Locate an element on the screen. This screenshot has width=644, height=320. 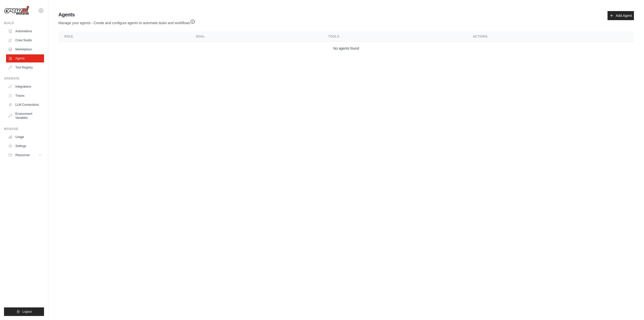
a: Settings is located at coordinates (25, 146).